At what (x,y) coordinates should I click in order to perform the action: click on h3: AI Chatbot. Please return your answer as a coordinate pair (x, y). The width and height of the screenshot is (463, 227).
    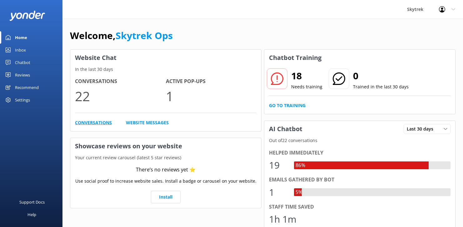
    Looking at the image, I should click on (286, 129).